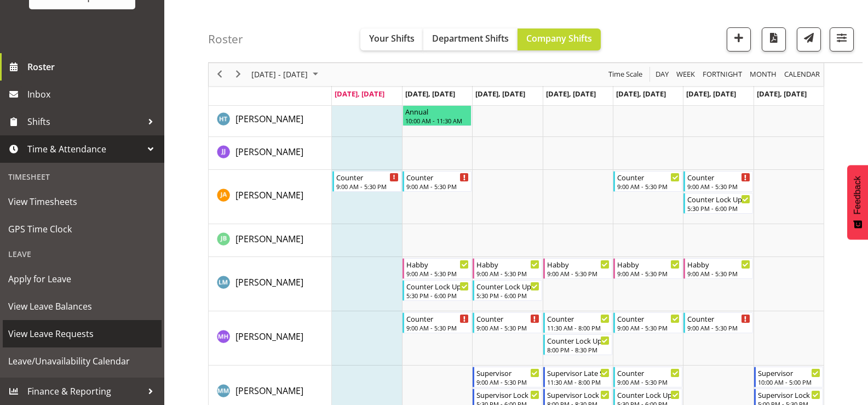 This screenshot has width=868, height=405. Describe the element at coordinates (270, 154) in the screenshot. I see `td: Janelle Jonkers resource` at that location.